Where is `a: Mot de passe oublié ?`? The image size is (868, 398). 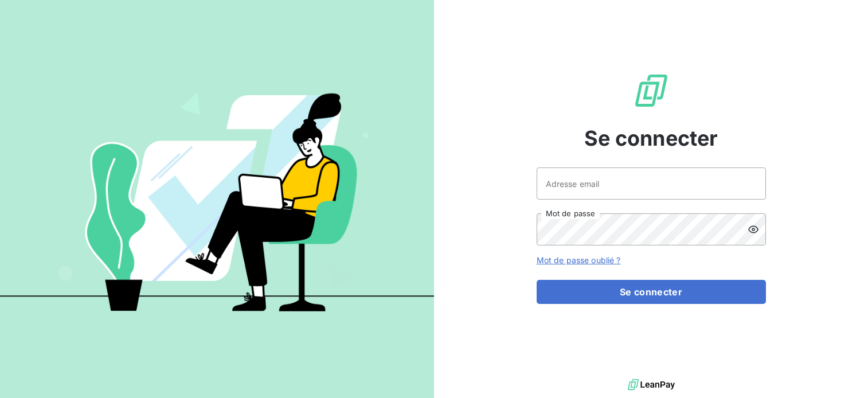 a: Mot de passe oublié ? is located at coordinates (578, 260).